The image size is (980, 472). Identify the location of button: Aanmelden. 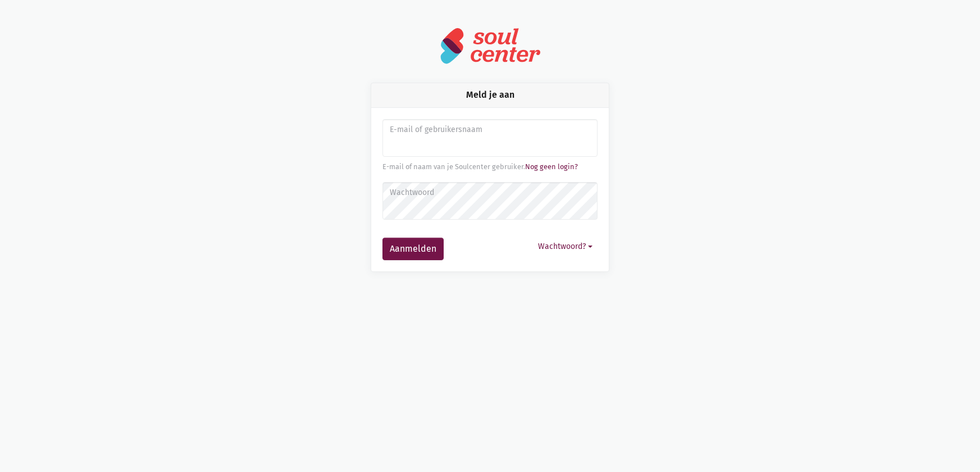
(413, 249).